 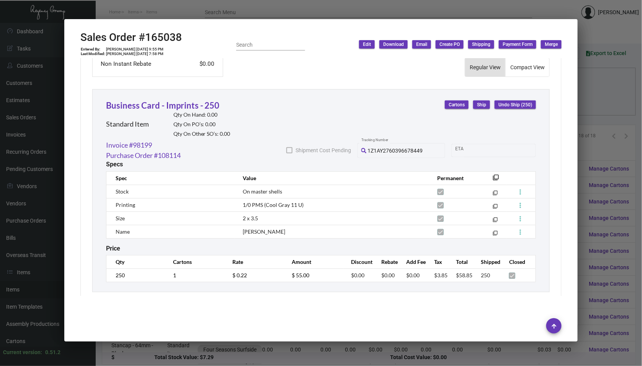 What do you see at coordinates (131, 38) in the screenshot?
I see `h2: Sales Order #165038` at bounding box center [131, 38].